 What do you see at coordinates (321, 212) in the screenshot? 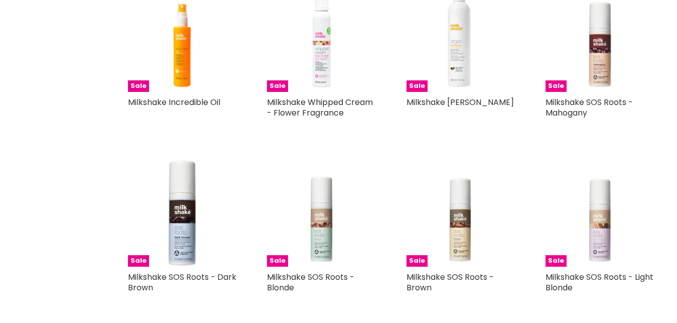
I see `img: Milkshake SOS Roots - Blonde` at bounding box center [321, 212].